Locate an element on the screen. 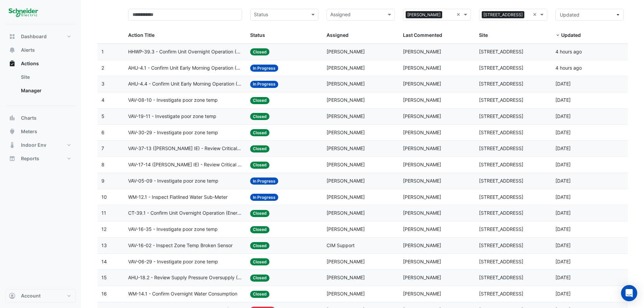 The image size is (644, 308). span: Dashboard is located at coordinates (34, 37).